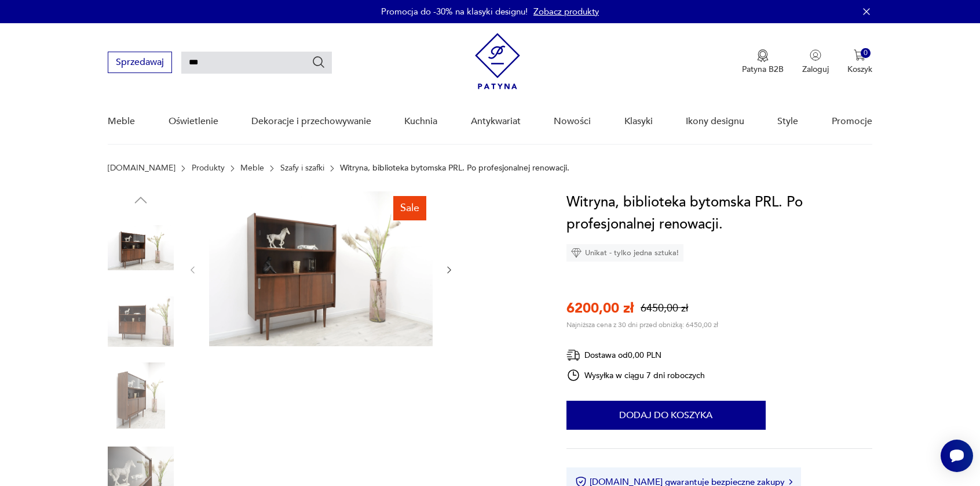  Describe the element at coordinates (859, 69) in the screenshot. I see `p: Koszyk` at that location.